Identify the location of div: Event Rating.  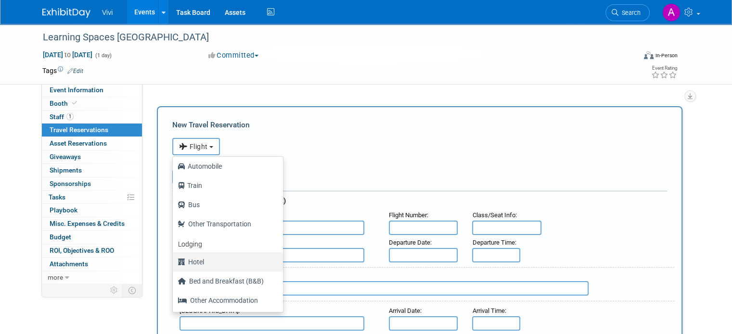
(664, 68).